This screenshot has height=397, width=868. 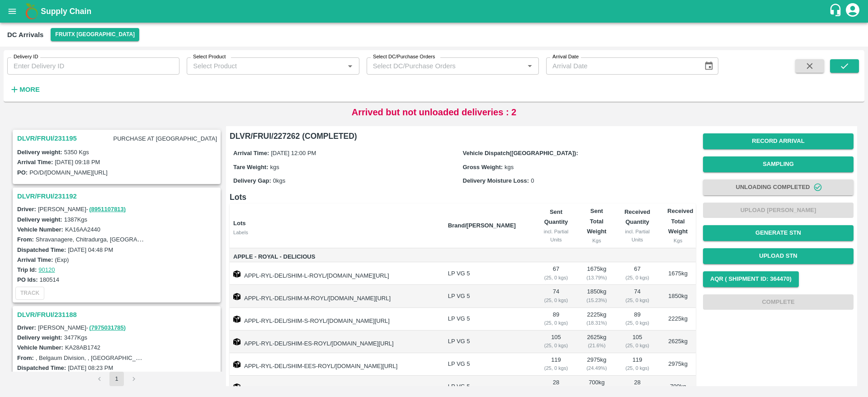 I want to click on img: logo, so click(x=32, y=11).